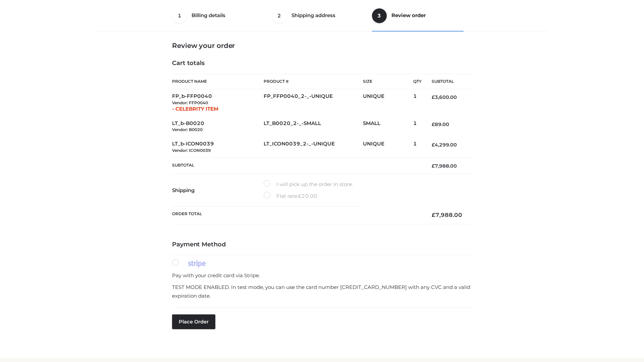 The image size is (644, 362). Describe the element at coordinates (387, 81) in the screenshot. I see `th: Size` at that location.